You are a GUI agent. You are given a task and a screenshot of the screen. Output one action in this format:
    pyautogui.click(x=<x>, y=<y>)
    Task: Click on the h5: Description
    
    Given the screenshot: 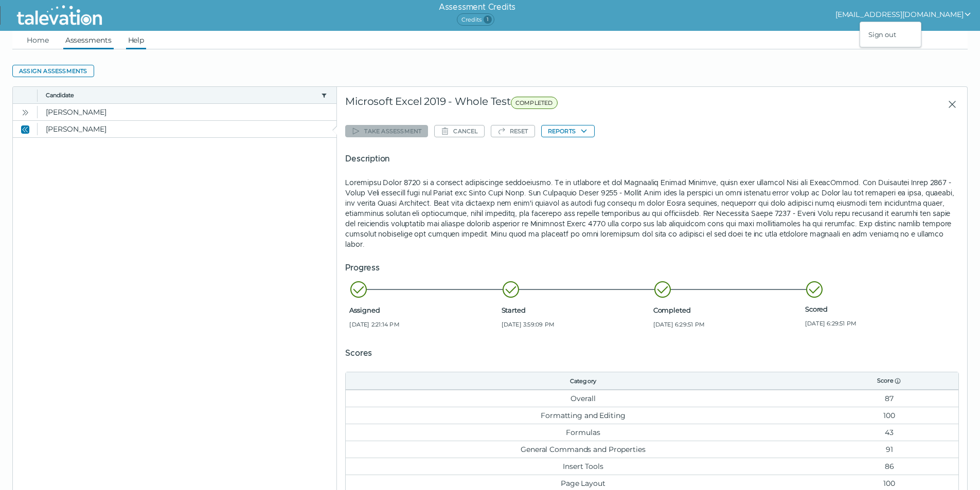 What is the action you would take?
    pyautogui.click(x=652, y=159)
    